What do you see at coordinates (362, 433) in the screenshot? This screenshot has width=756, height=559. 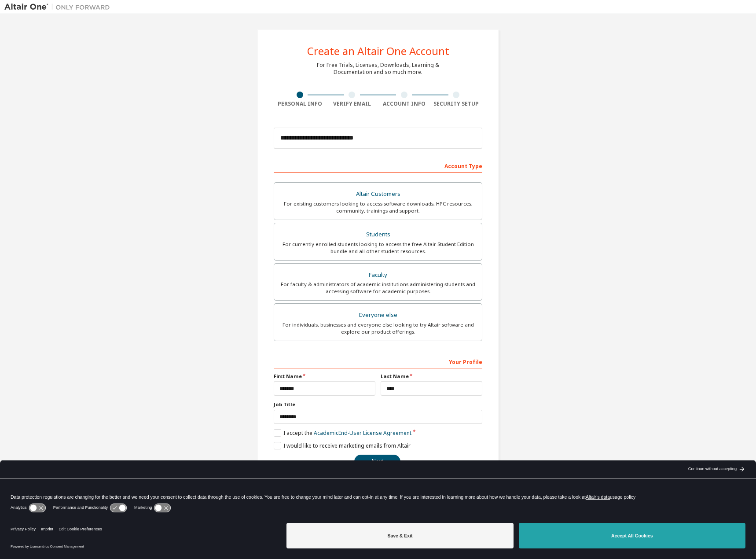 I see `a: Academic End-User License Agreement` at bounding box center [362, 433].